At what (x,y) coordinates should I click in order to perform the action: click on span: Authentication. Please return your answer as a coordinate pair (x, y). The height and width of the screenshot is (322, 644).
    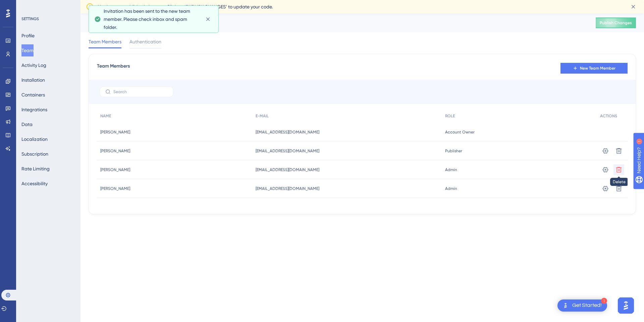
    Looking at the image, I should click on (145, 41).